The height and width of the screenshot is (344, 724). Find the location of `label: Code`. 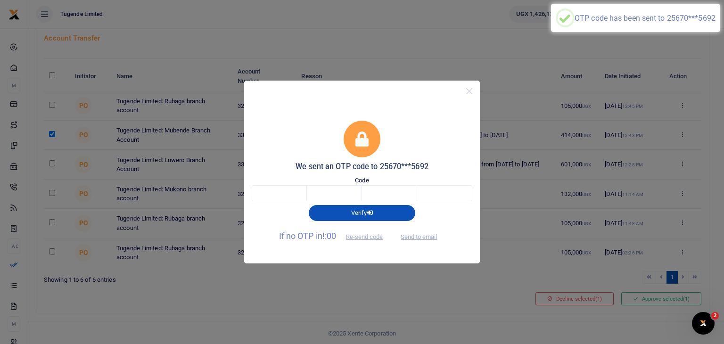

label: Code is located at coordinates (362, 181).